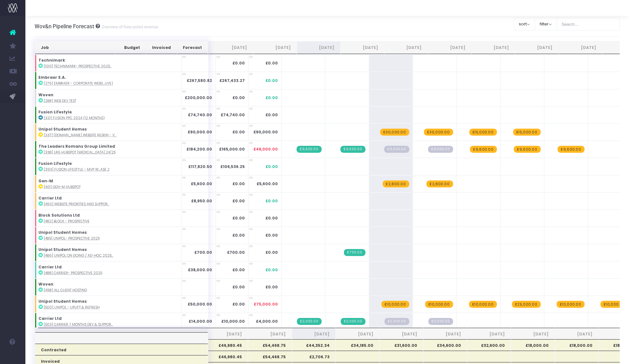 The image size is (629, 364). Describe the element at coordinates (309, 321) in the screenshot. I see `span: Streamtime Invoice: 770 – [503] carrier 7 months dev & support` at that location.